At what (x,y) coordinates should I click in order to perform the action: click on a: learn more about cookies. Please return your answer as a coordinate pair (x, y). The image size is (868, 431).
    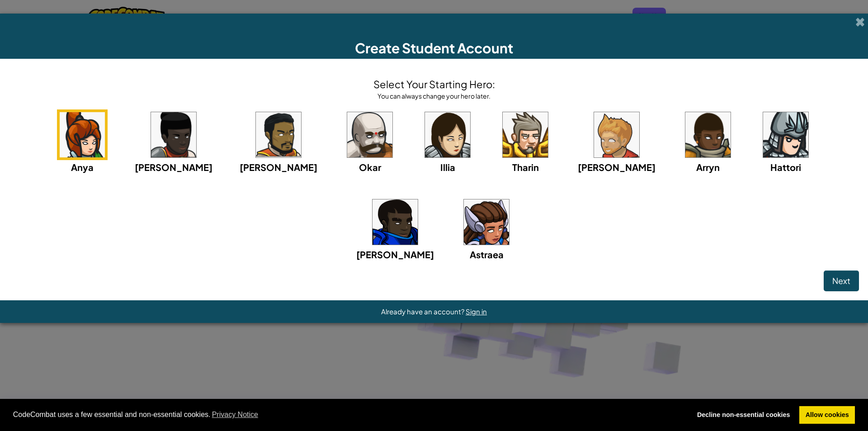
    Looking at the image, I should click on (235, 414).